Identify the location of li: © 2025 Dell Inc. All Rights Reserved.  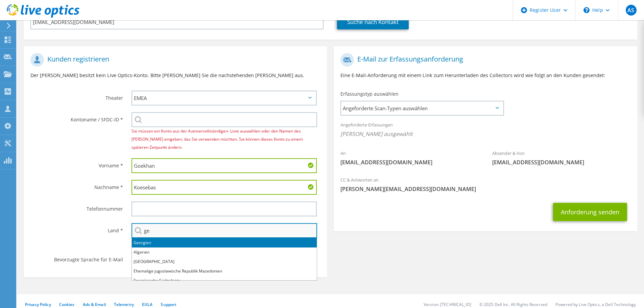
(513, 304).